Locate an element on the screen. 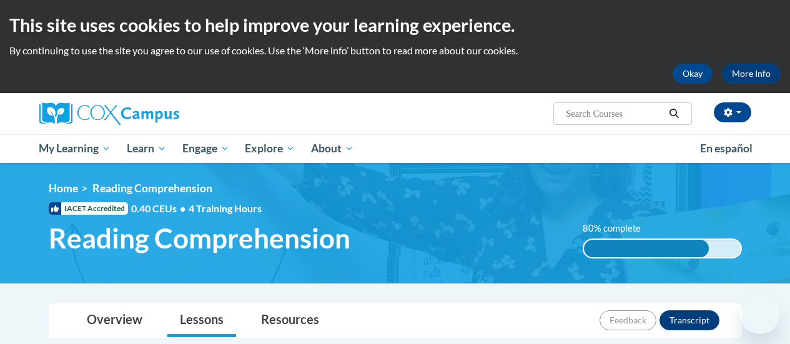 The height and width of the screenshot is (344, 790). h2: This site uses cookies to help improve your learning experience. is located at coordinates (395, 25).